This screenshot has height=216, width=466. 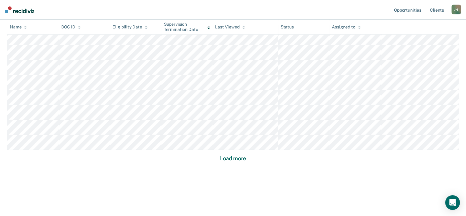 I want to click on img: Recidiviz, so click(x=20, y=10).